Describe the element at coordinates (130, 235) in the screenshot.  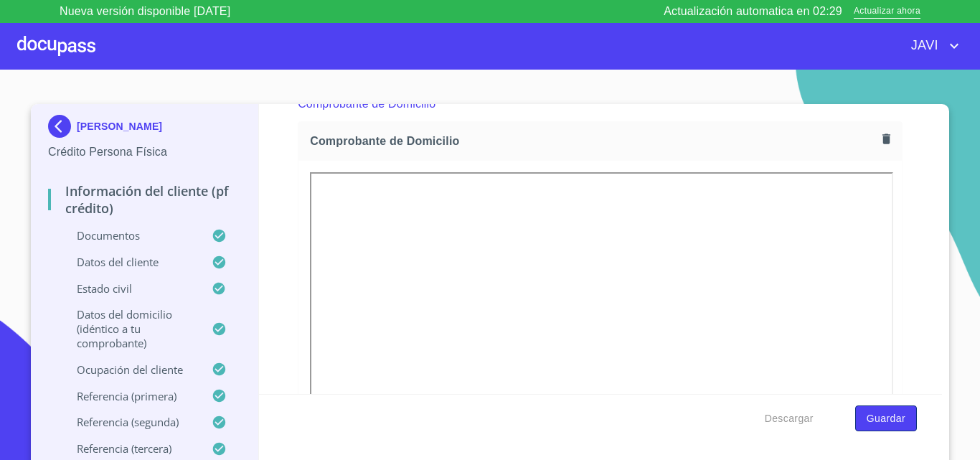
I see `p: Documentos` at that location.